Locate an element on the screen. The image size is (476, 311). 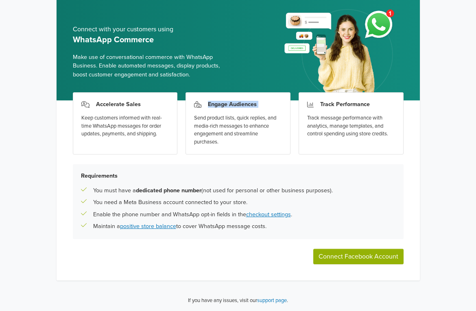
h5: WhatsApp Commerce is located at coordinates (152, 40).